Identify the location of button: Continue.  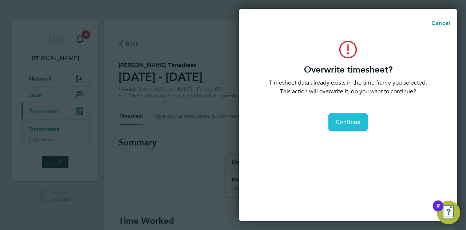
(348, 122).